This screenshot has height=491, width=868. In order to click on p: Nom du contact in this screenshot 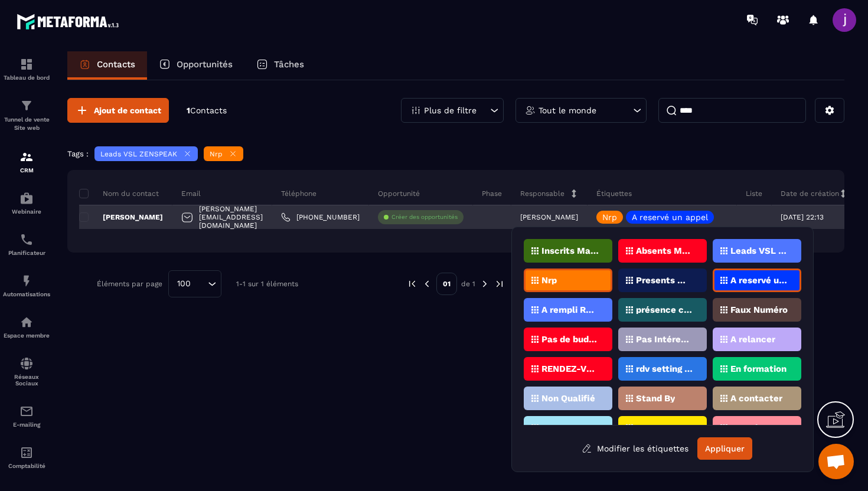, I will do `click(118, 193)`.